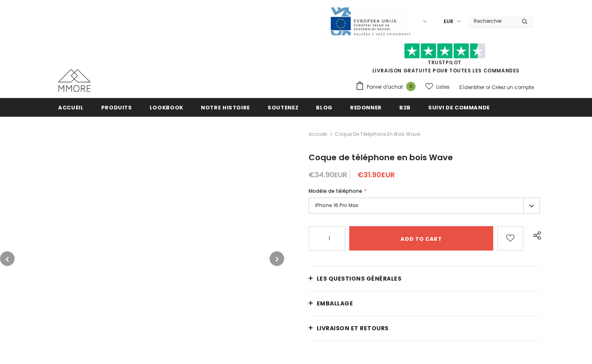 Image resolution: width=592 pixels, height=364 pixels. Describe the element at coordinates (444, 60) in the screenshot. I see `span: LIVRAISON GRATUITE POUR TOUTES LES COMMANDES` at that location.